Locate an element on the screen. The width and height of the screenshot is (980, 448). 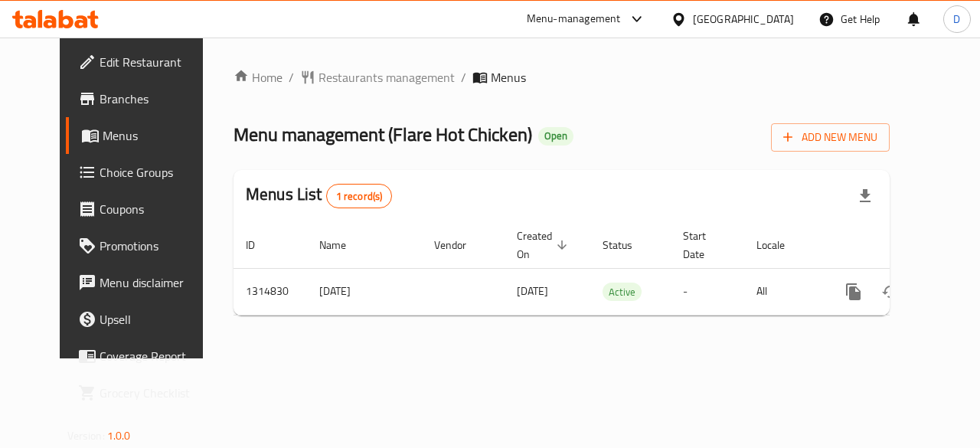
a: Coverage Report is located at coordinates (144, 356).